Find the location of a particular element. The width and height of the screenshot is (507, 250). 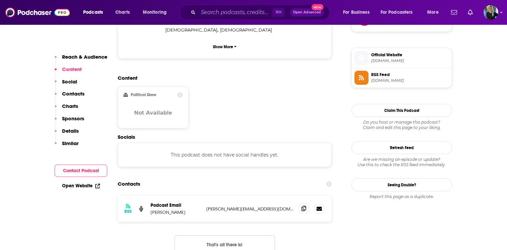

a: Seeing Double? is located at coordinates (402, 185).